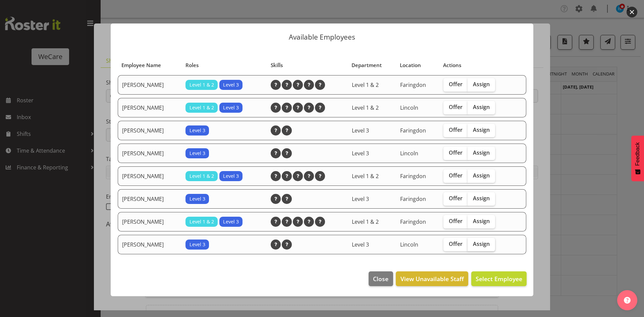 This screenshot has width=644, height=317. Describe the element at coordinates (499, 279) in the screenshot. I see `span: Select Employee` at that location.